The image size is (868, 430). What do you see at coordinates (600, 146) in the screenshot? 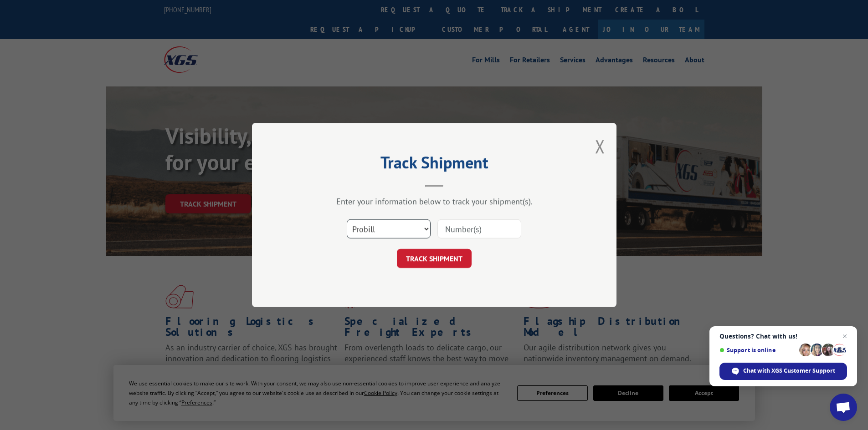
I see `button: Close modal` at bounding box center [600, 146].